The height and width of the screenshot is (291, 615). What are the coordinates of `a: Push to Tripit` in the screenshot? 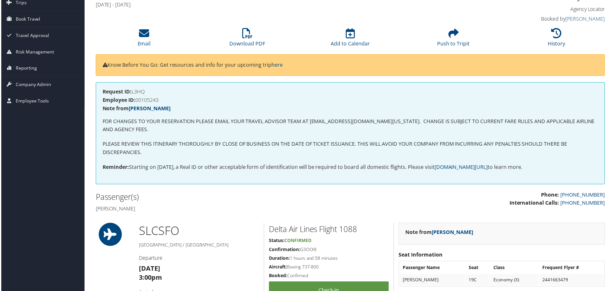 It's located at (454, 39).